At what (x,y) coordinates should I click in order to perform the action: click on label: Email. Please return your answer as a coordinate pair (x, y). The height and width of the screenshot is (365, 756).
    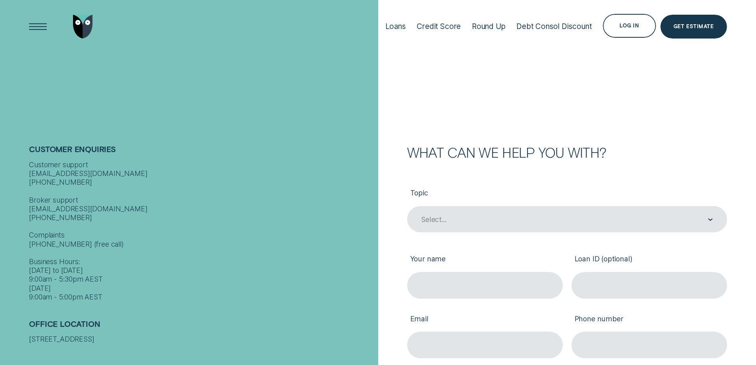
    Looking at the image, I should click on (485, 319).